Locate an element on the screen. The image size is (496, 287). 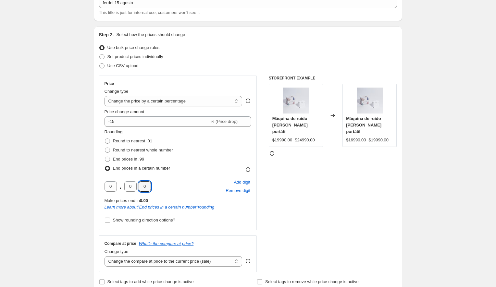
span: Rounding is located at coordinates (114, 132).